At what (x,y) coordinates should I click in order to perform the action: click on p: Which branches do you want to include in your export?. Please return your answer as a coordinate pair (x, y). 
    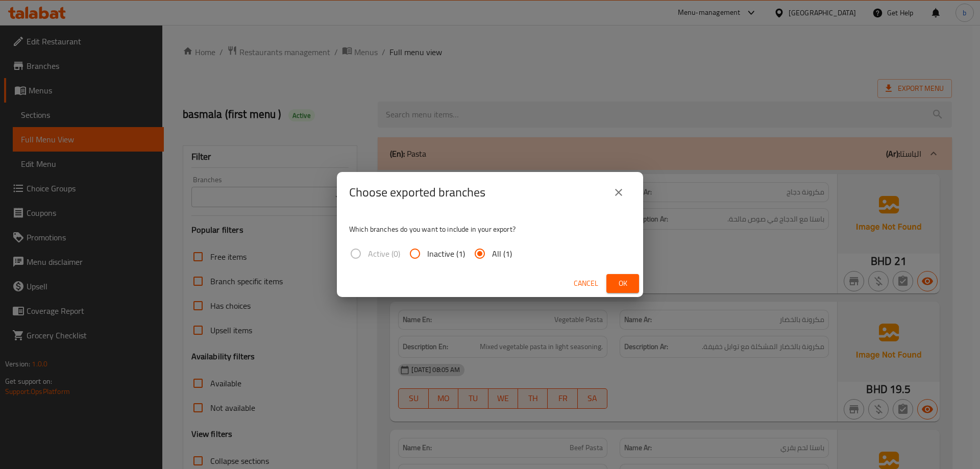
    Looking at the image, I should click on (490, 229).